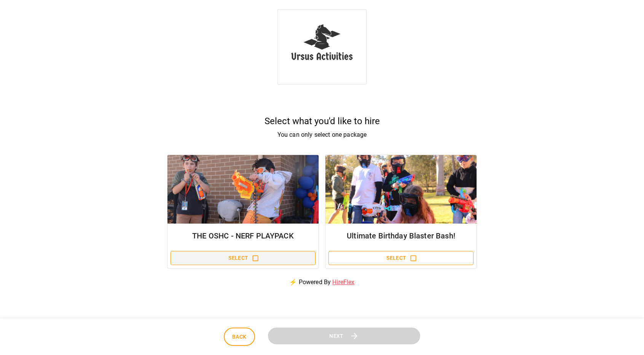 The height and width of the screenshot is (355, 644). Describe the element at coordinates (322, 135) in the screenshot. I see `p: You can only select one package` at that location.